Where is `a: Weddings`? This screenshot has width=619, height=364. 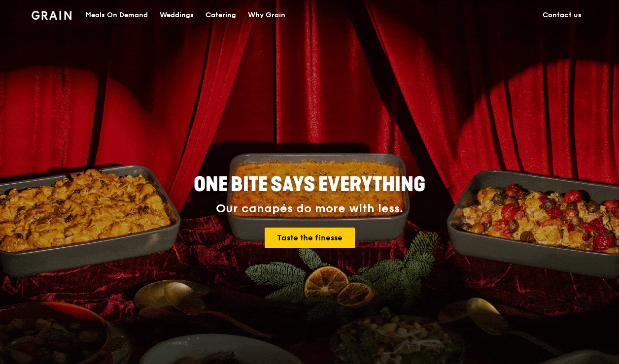 a: Weddings is located at coordinates (177, 15).